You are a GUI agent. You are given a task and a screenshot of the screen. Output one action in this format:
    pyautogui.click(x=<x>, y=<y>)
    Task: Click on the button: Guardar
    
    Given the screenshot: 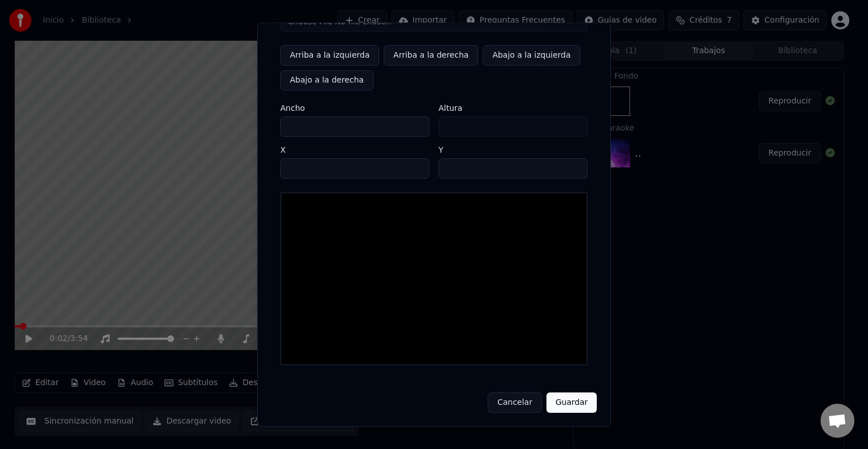 What is the action you would take?
    pyautogui.click(x=572, y=403)
    